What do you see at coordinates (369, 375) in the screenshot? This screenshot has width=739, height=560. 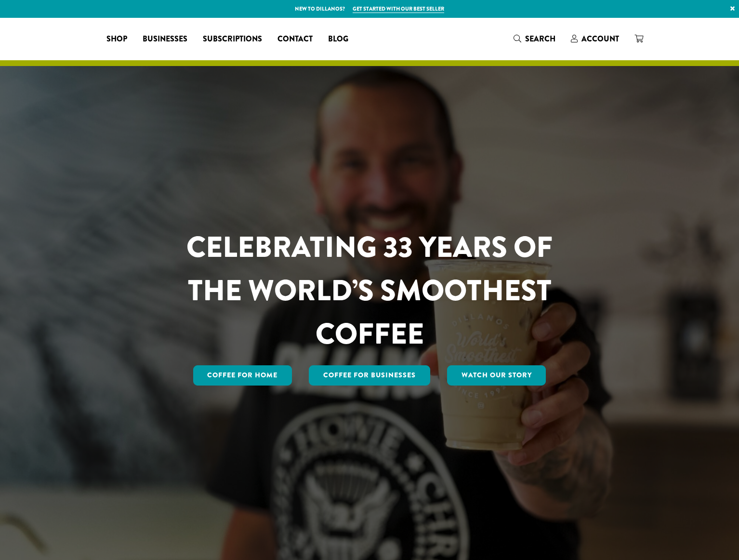 I see `a: Coffee For Businesses` at bounding box center [369, 375].